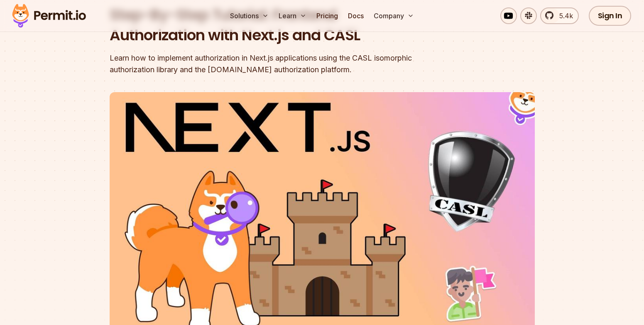  Describe the element at coordinates (564, 16) in the screenshot. I see `span: 5.4k` at that location.